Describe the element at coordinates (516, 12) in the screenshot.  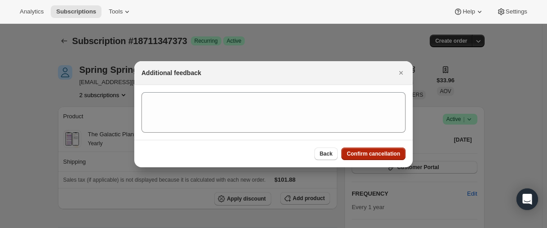
I see `span: Settings` at that location.